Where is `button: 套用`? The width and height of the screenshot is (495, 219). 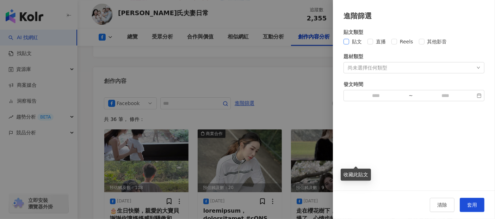
button: 套用 is located at coordinates (472, 205).